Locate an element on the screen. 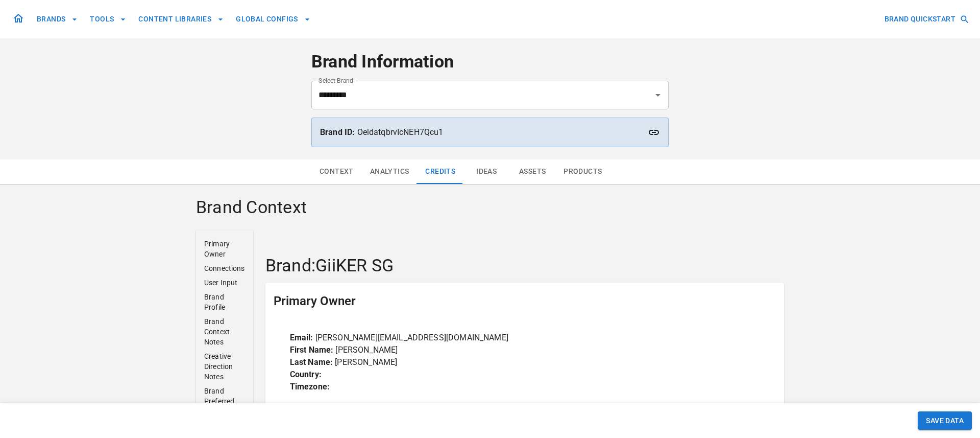 Image resolution: width=980 pixels, height=438 pixels. p: OeldatqbrvIcNEH7Qcu1 is located at coordinates (490, 132).